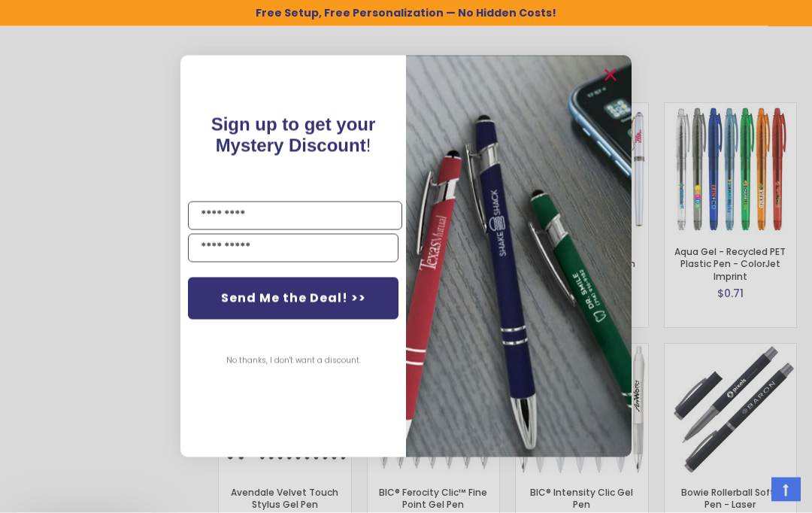 The image size is (812, 513). Describe the element at coordinates (518, 256) in the screenshot. I see `img: pop-up-image` at that location.